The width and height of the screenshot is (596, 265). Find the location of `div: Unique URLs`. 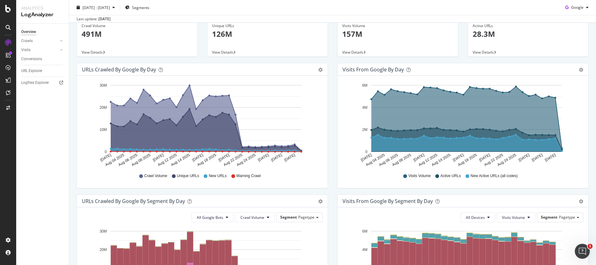

div: Unique URLs is located at coordinates (267, 26).